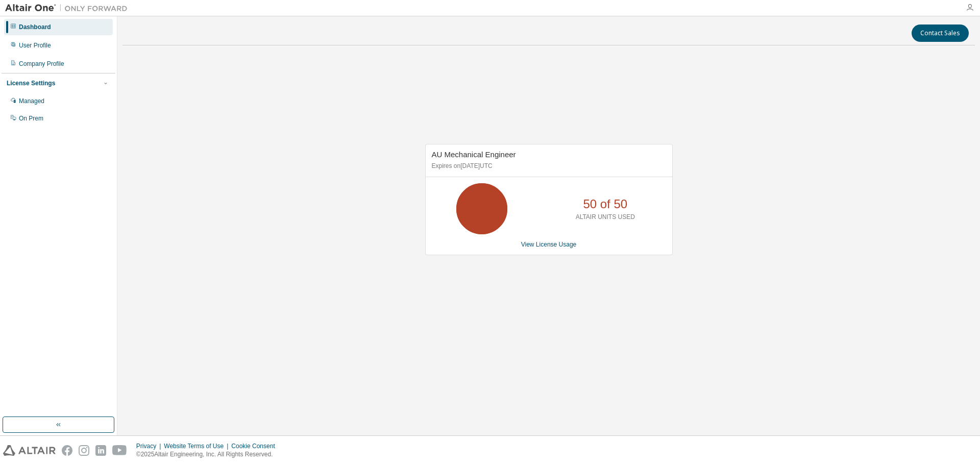  I want to click on img: facebook.svg, so click(67, 450).